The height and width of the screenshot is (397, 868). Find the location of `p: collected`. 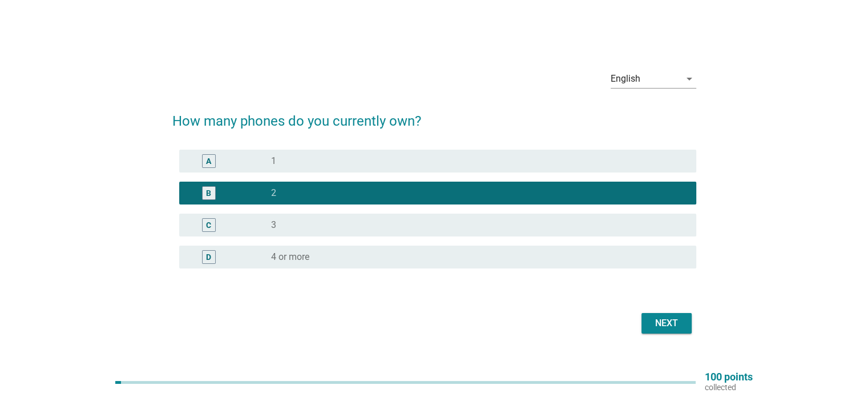

p: collected is located at coordinates (729, 387).